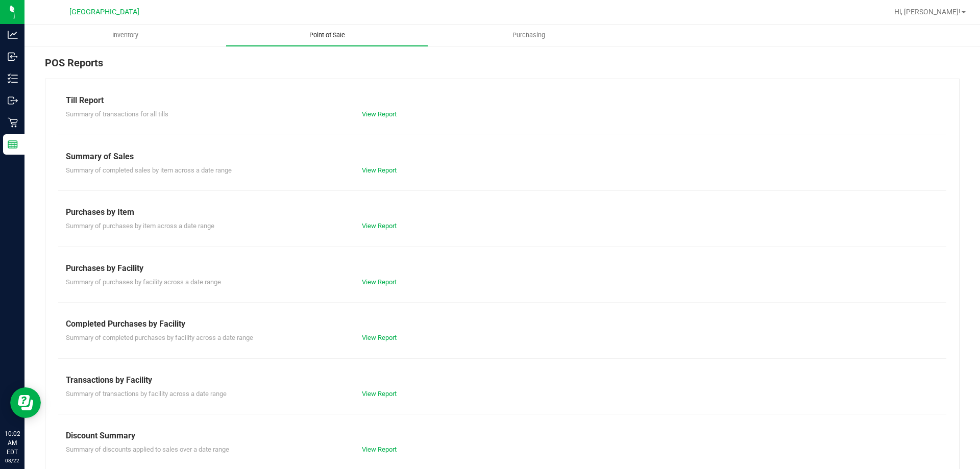 The image size is (980, 469). Describe the element at coordinates (502, 157) in the screenshot. I see `div: Summary of Sales` at that location.